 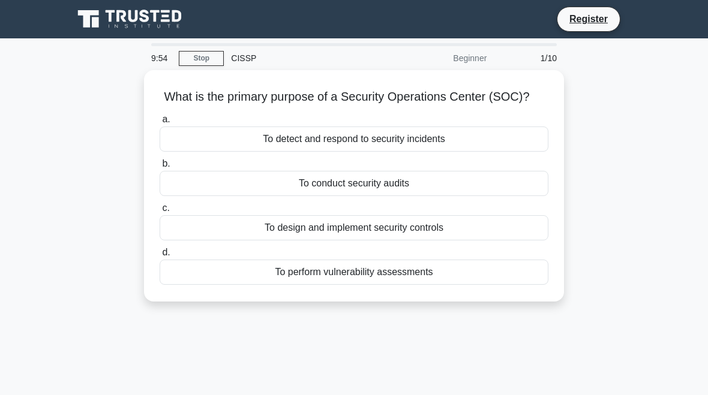 I want to click on span: d., so click(x=166, y=252).